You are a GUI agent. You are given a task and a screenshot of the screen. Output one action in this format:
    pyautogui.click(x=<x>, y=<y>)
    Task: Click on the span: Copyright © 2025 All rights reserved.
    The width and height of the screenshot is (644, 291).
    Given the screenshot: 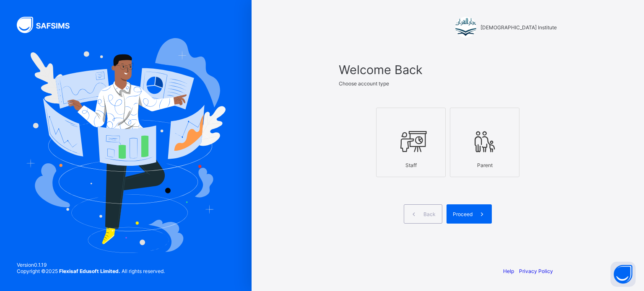 What is the action you would take?
    pyautogui.click(x=91, y=271)
    